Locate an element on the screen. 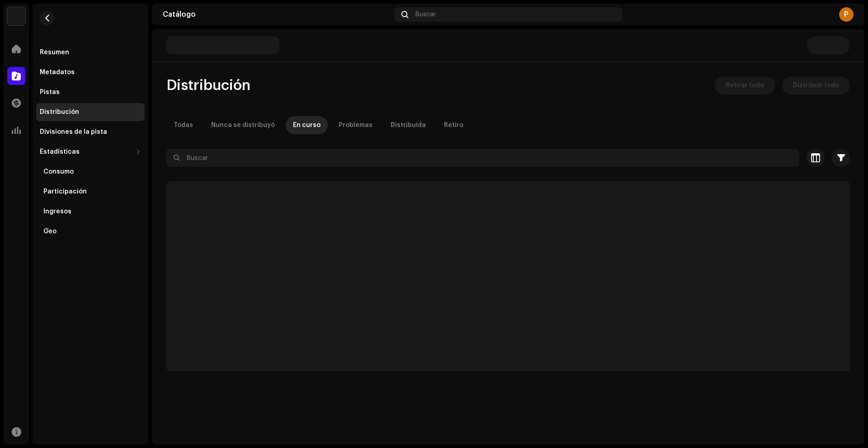 This screenshot has width=868, height=448. div: Participación is located at coordinates (65, 191).